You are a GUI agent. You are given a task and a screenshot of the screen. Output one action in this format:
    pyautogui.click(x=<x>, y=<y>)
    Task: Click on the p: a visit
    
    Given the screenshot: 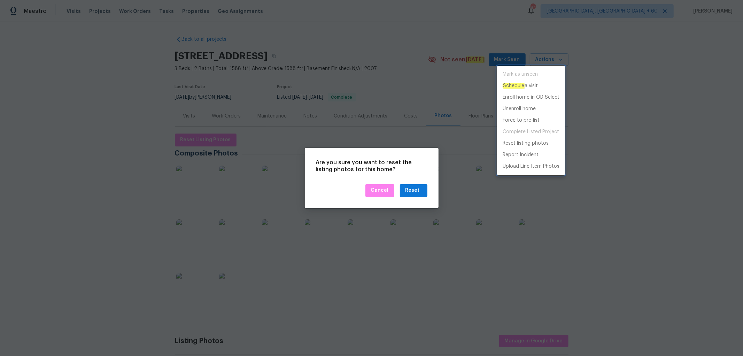 What is the action you would take?
    pyautogui.click(x=520, y=86)
    